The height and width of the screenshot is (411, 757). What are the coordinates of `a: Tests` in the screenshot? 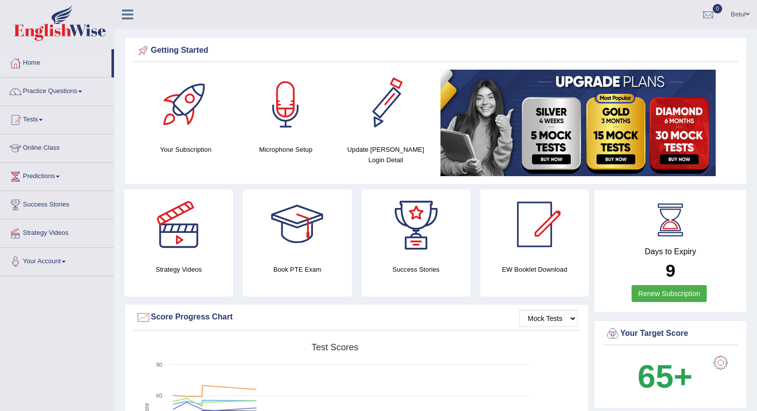 It's located at (57, 118).